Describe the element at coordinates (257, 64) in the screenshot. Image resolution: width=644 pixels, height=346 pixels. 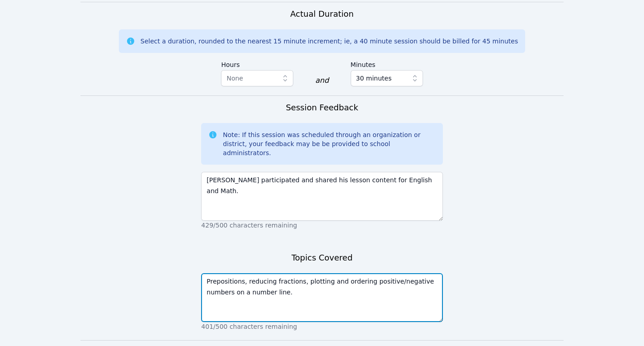
I see `label: Hours` at that location.